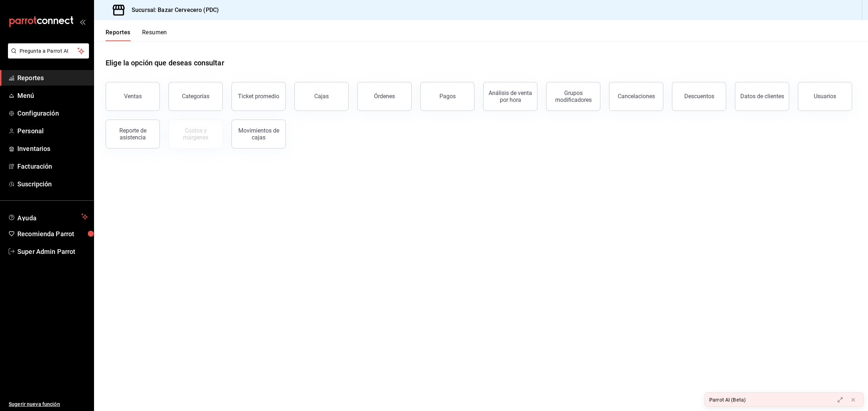 This screenshot has width=868, height=411. I want to click on div: navigation tabs, so click(136, 35).